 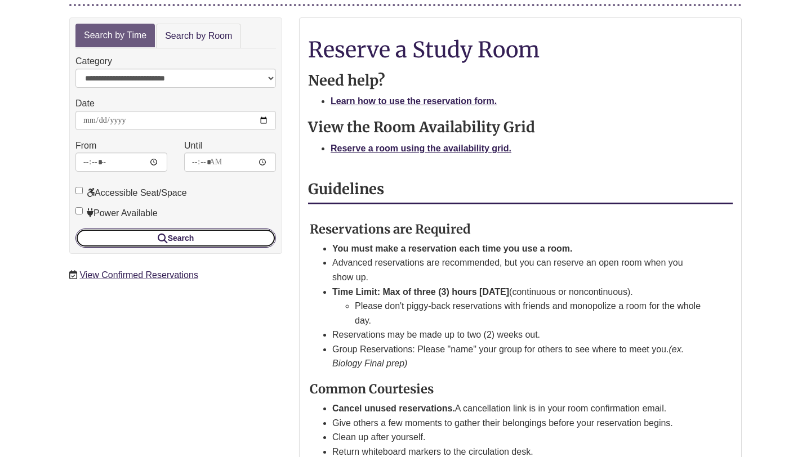 What do you see at coordinates (530, 313) in the screenshot?
I see `li: Please don't piggy-back reservations with friends and monopolize a room for the whole day.` at bounding box center [530, 313].